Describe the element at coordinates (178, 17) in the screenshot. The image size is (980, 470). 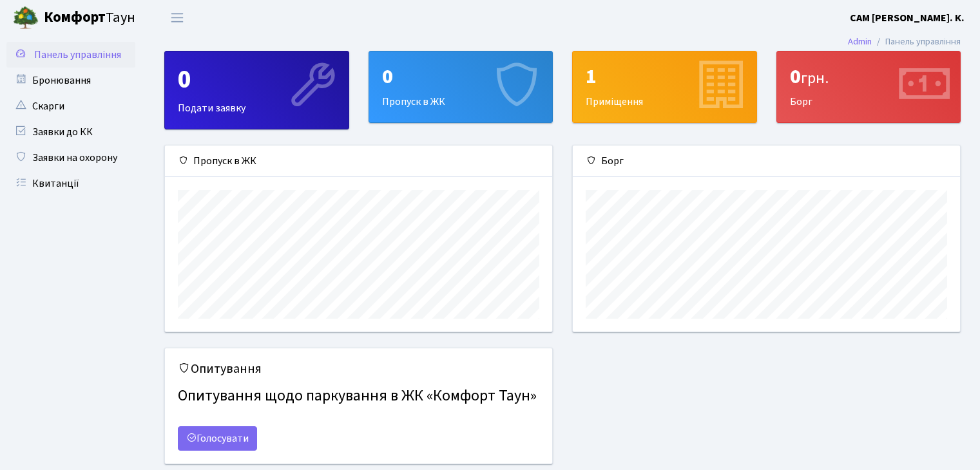
I see `button: Переключити навігацію` at that location.